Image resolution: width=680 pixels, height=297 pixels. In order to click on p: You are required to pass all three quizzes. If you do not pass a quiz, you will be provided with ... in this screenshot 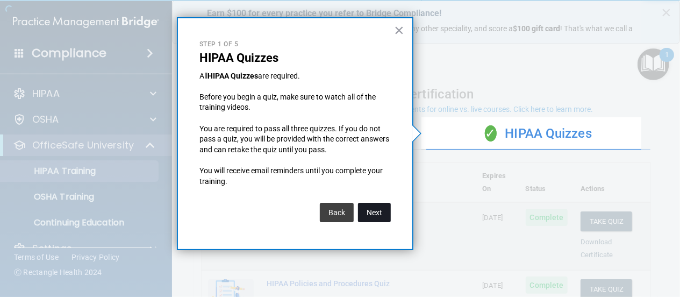, I will do `click(295, 139)`.